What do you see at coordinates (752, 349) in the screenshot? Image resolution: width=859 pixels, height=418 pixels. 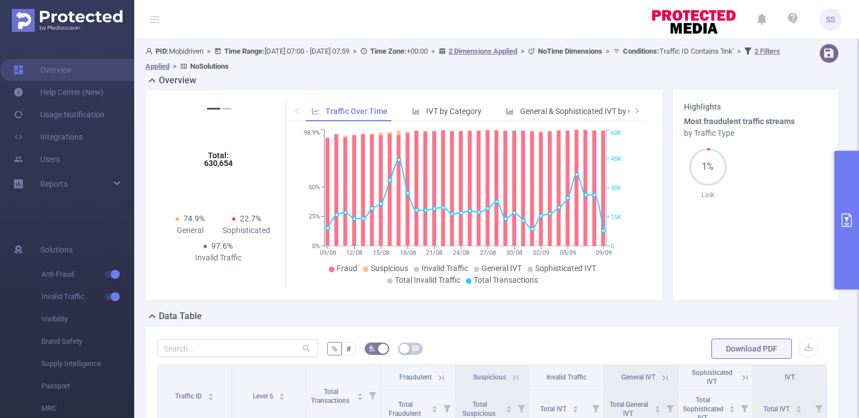 I see `button: Download PDF` at bounding box center [752, 349].